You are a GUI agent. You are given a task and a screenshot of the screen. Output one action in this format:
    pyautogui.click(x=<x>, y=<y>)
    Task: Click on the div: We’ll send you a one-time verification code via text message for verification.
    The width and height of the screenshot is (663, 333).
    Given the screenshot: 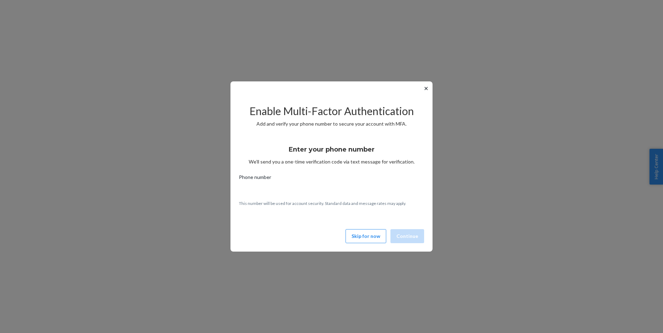 What is the action you would take?
    pyautogui.click(x=331, y=152)
    